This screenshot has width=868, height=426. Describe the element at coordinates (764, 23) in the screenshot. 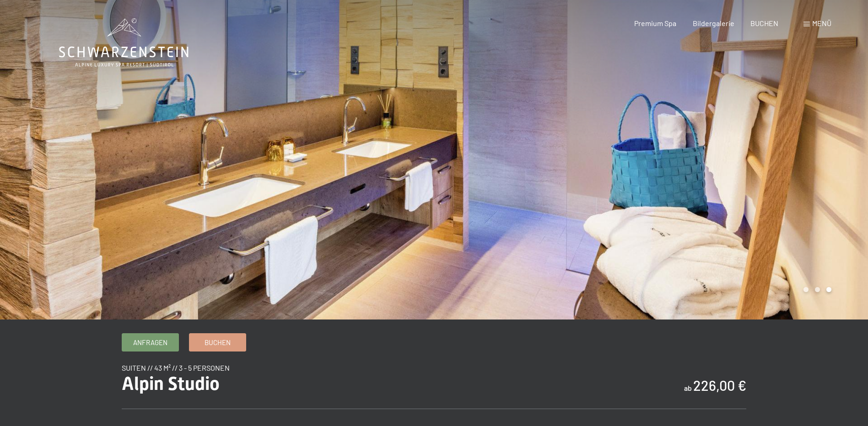

I see `a: BUCHEN` at that location.